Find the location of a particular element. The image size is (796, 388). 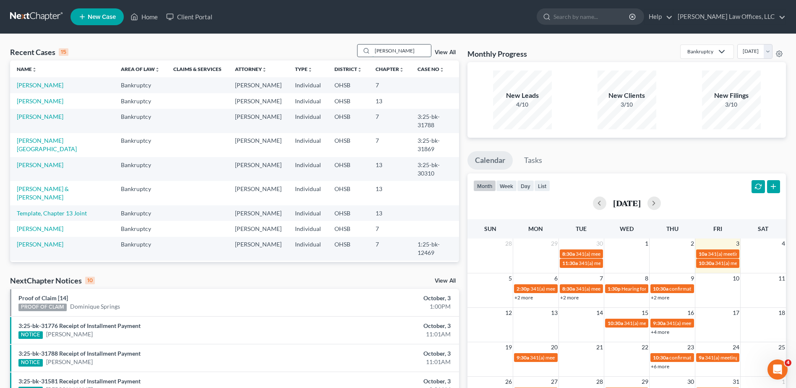

a: Attorneyunfold_more is located at coordinates (251, 69).